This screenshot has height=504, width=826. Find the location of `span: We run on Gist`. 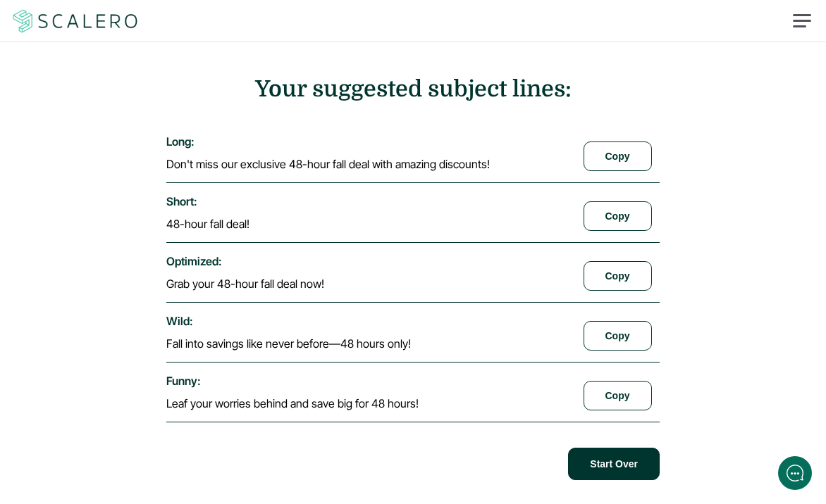

span: We run on Gist is located at coordinates (148, 418).